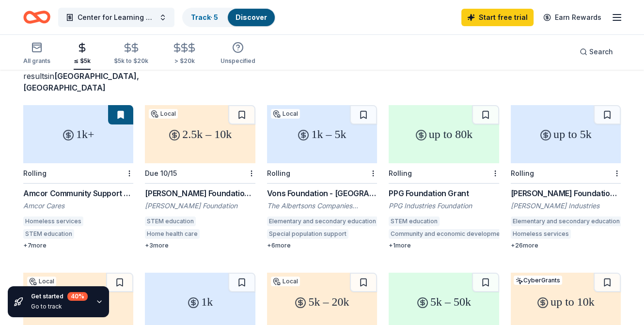  Describe the element at coordinates (184, 61) in the screenshot. I see `div: > $20k` at that location.